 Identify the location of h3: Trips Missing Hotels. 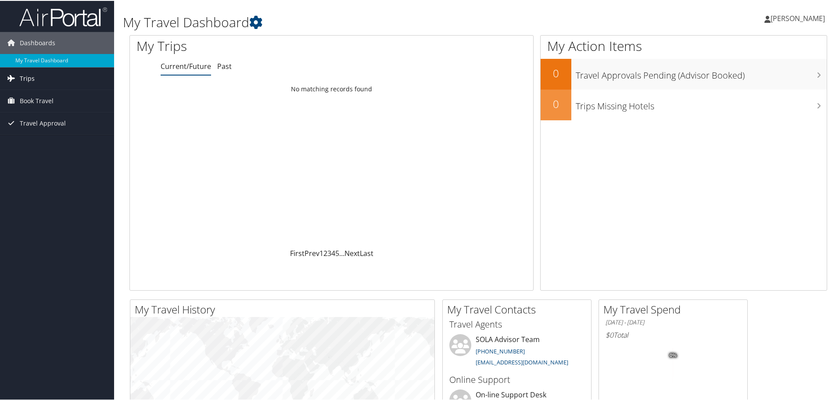
(701, 103).